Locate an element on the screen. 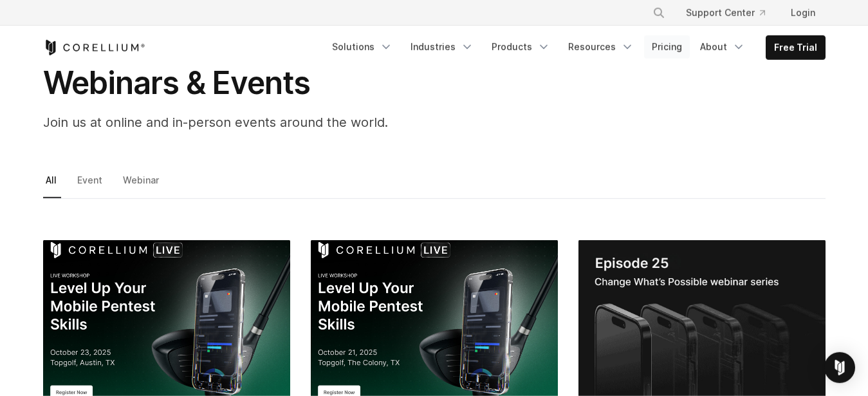 This screenshot has height=396, width=868. h1: Webinars & Events is located at coordinates (300, 83).